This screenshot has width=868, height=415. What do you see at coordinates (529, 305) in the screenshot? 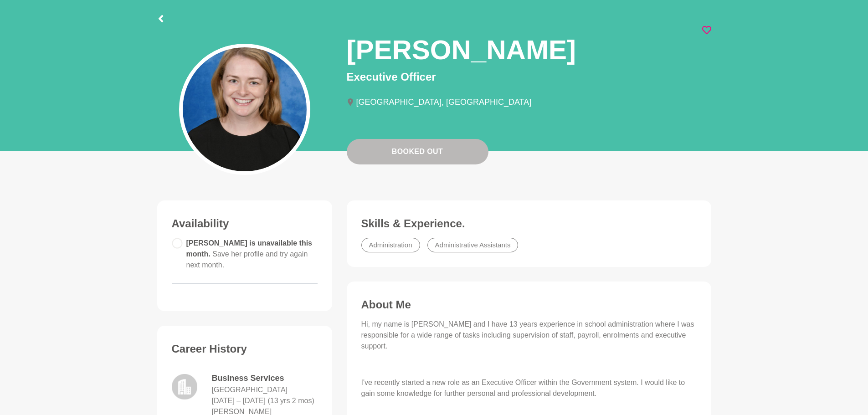
I see `h3: About Me` at bounding box center [529, 305].